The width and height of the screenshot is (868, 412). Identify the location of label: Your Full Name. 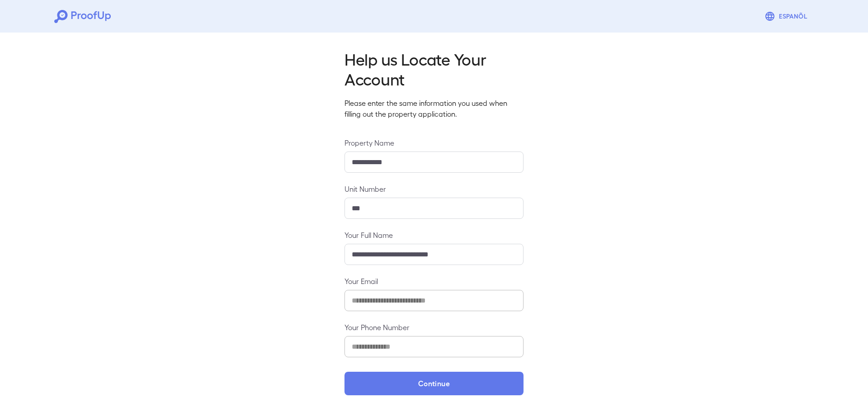
(434, 235).